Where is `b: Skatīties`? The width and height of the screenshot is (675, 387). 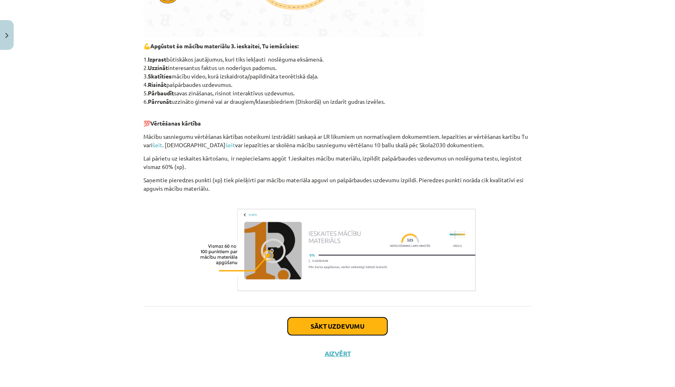 b: Skatīties is located at coordinates (160, 76).